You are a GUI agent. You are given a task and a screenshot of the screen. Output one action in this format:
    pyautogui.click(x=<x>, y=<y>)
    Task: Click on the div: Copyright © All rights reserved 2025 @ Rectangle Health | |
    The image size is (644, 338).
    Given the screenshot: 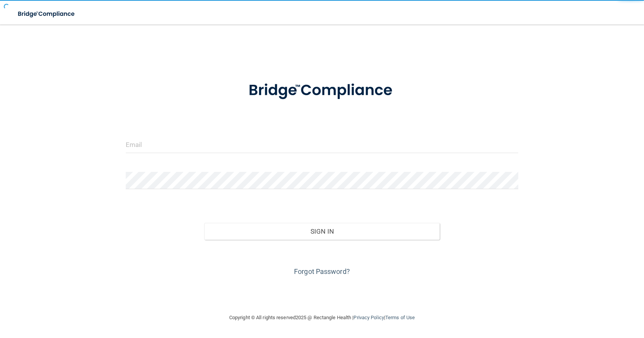 What is the action you would take?
    pyautogui.click(x=322, y=318)
    